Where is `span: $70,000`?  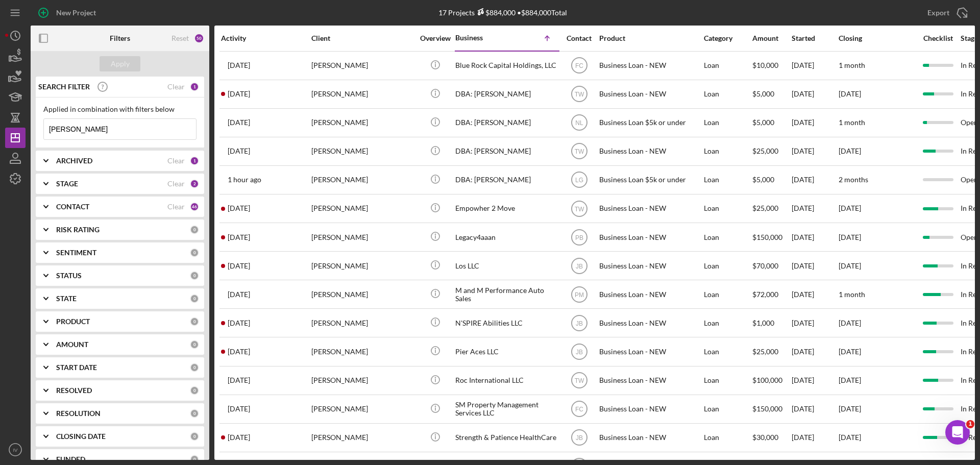 span: $70,000 is located at coordinates (765, 265).